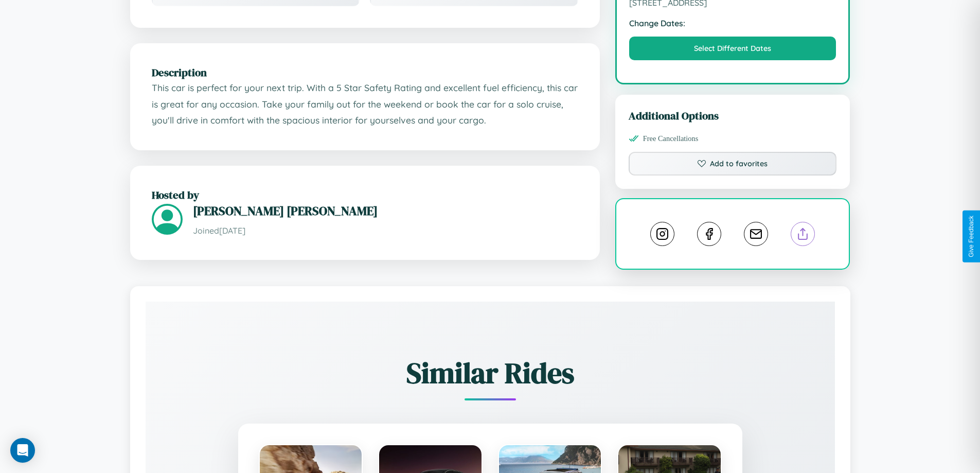 The height and width of the screenshot is (473, 980). I want to click on h2: Description, so click(365, 72).